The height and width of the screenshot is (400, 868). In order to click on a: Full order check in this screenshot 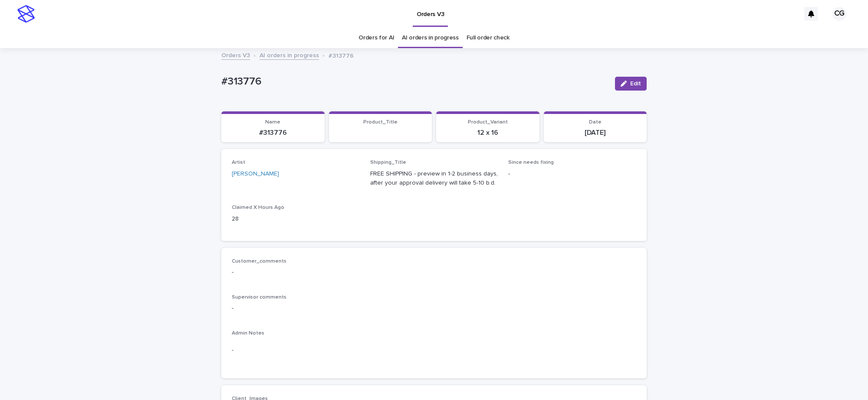, I will do `click(488, 38)`.